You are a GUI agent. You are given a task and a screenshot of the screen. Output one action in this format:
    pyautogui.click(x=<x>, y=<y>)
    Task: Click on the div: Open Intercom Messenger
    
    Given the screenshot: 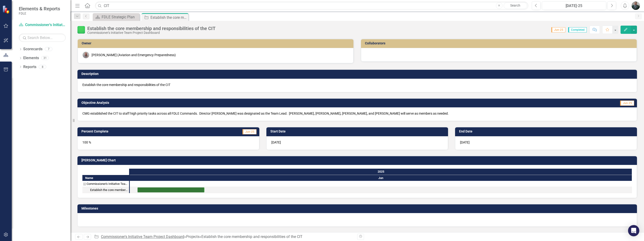 What is the action you would take?
    pyautogui.click(x=634, y=231)
    